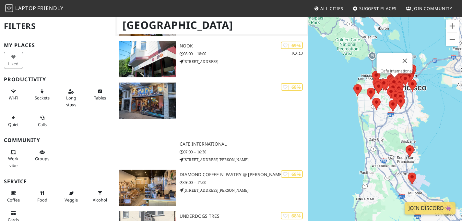 The image size is (462, 221). I want to click on h3: NOOK, so click(244, 46).